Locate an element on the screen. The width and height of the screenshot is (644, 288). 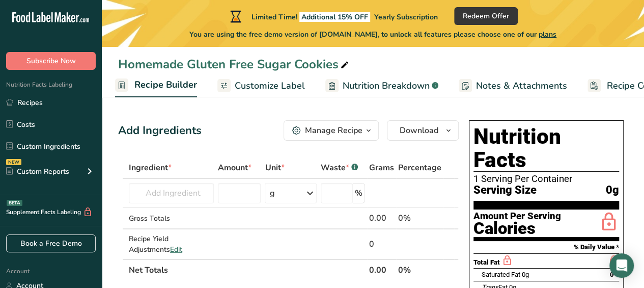
div: 0.00 is located at coordinates (381, 218).